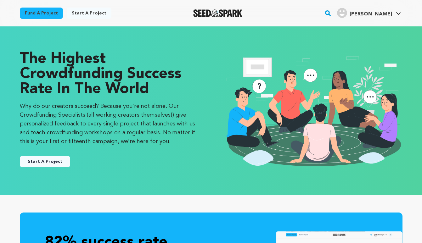 The image size is (422, 243). Describe the element at coordinates (369, 13) in the screenshot. I see `span: Tan K.'s Profile` at that location.